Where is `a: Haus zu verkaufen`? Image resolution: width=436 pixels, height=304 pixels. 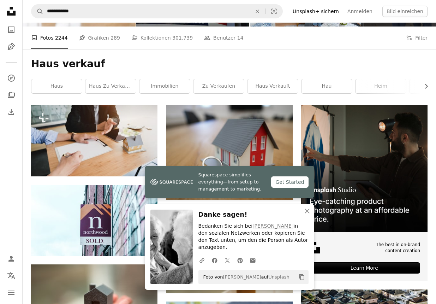 a: Haus zu verkaufen is located at coordinates (111, 86).